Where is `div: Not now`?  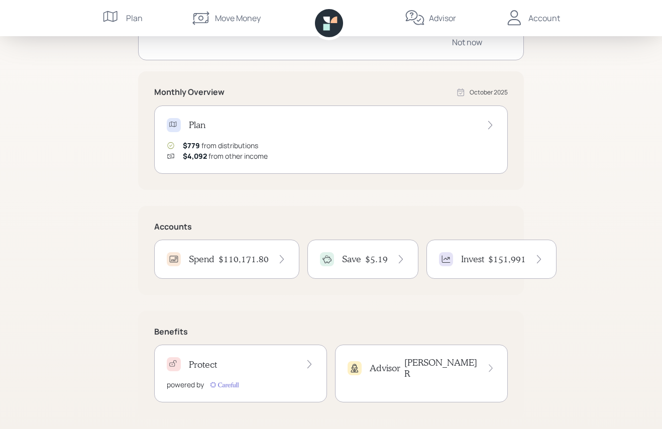
div: Not now is located at coordinates (467, 42).